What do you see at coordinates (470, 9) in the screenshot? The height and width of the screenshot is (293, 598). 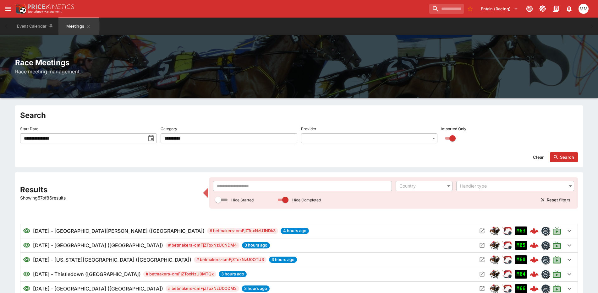 I see `button: No Bookmarks` at bounding box center [470, 9].